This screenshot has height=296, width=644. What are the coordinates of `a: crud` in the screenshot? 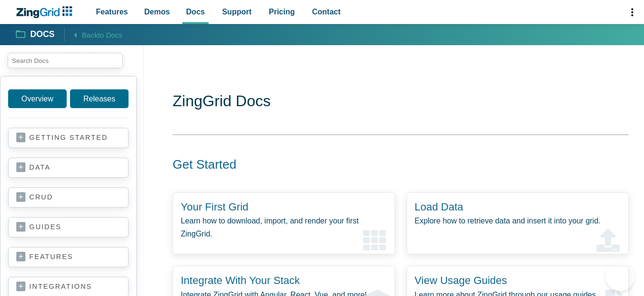 It's located at (68, 197).